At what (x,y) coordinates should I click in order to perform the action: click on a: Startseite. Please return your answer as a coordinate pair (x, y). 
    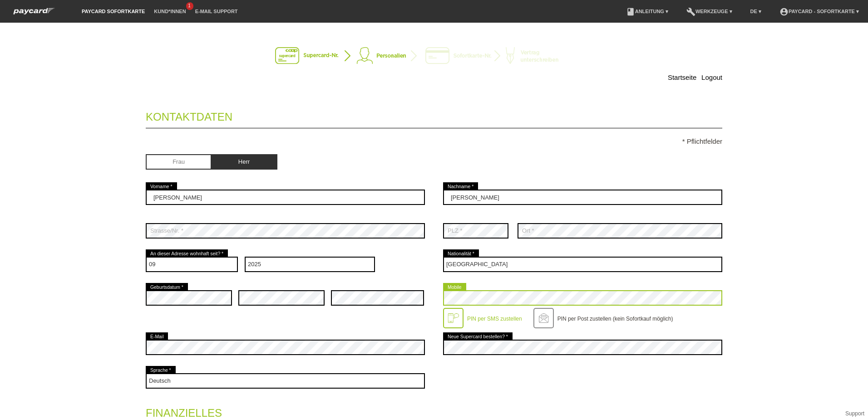
    Looking at the image, I should click on (682, 77).